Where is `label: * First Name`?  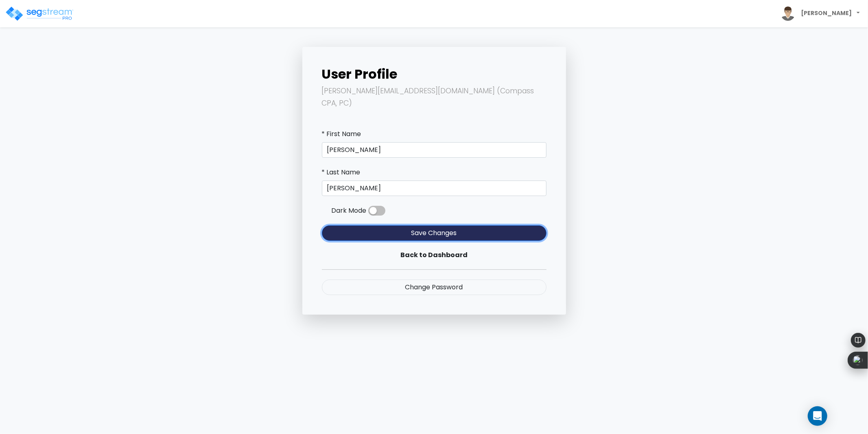
label: * First Name is located at coordinates (342, 134).